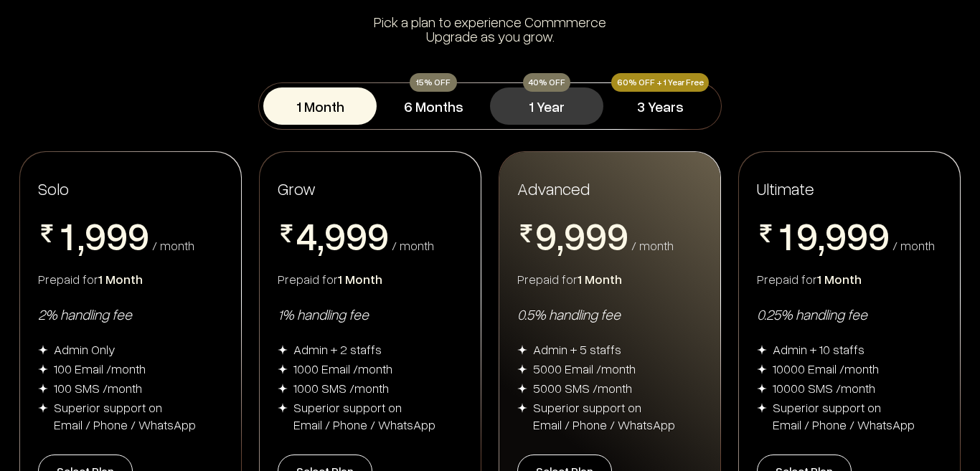  What do you see at coordinates (786, 188) in the screenshot?
I see `span: Ultimate` at bounding box center [786, 188].